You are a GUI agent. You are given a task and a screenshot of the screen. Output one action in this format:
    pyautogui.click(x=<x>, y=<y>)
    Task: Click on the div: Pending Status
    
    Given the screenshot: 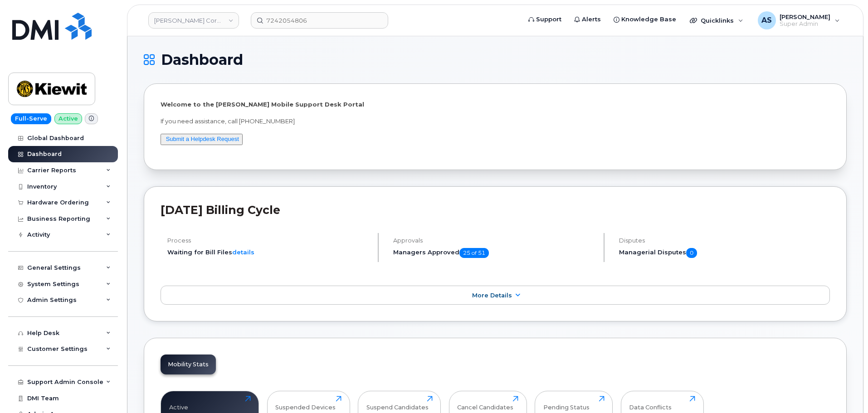 What is the action you would take?
    pyautogui.click(x=567, y=403)
    